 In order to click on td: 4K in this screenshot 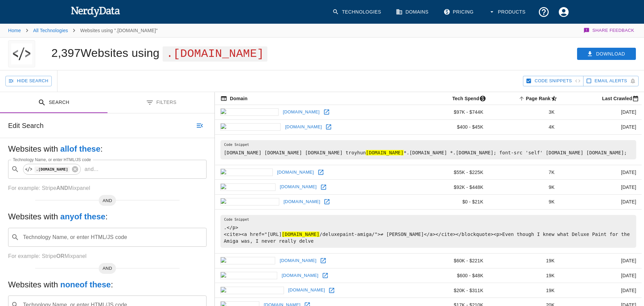, I will do `click(524, 127)`.